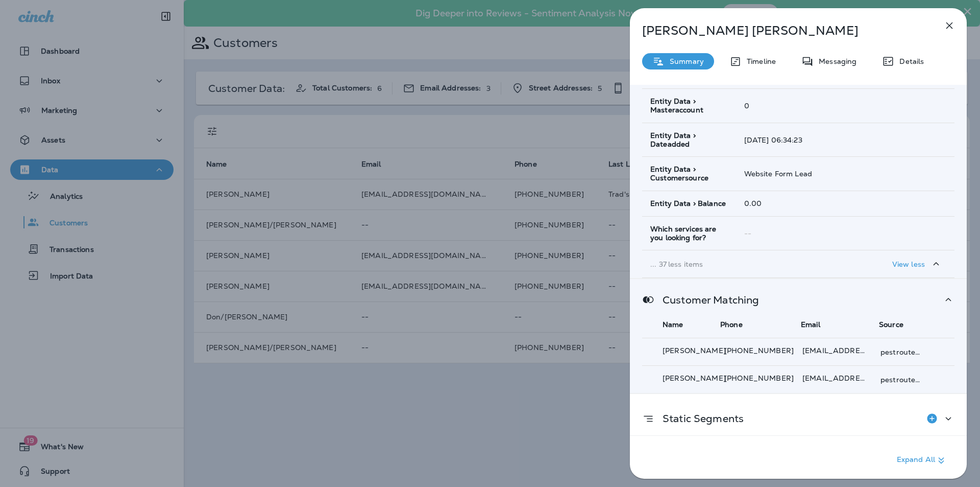 The height and width of the screenshot is (487, 980). Describe the element at coordinates (731, 324) in the screenshot. I see `span: Phone` at that location.